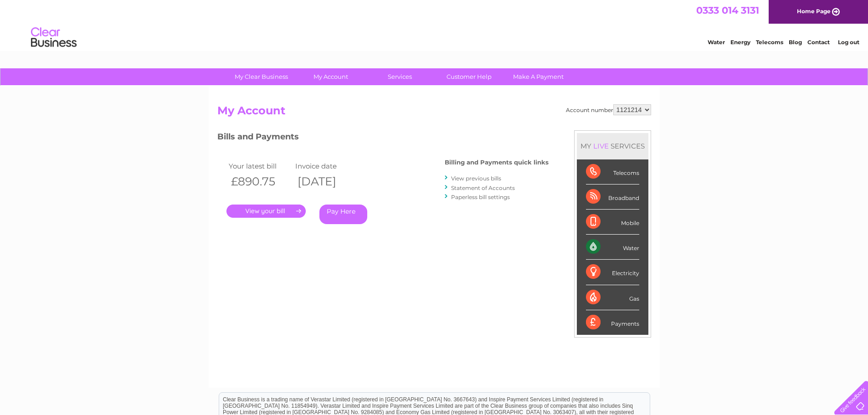 The width and height of the screenshot is (868, 415). Describe the element at coordinates (538, 76) in the screenshot. I see `a: Make A Payment` at that location.